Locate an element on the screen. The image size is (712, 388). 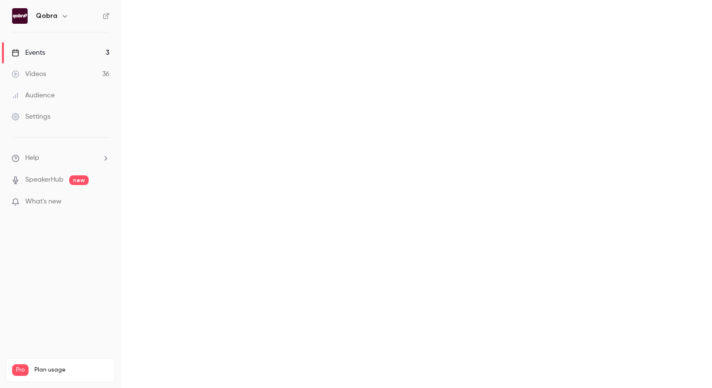
div: Audience is located at coordinates (33, 95).